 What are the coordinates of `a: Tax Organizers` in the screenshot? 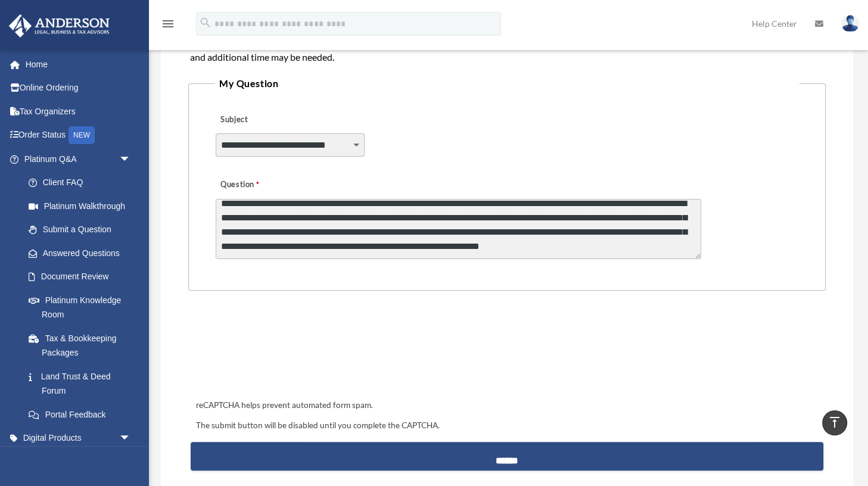 It's located at (79, 111).